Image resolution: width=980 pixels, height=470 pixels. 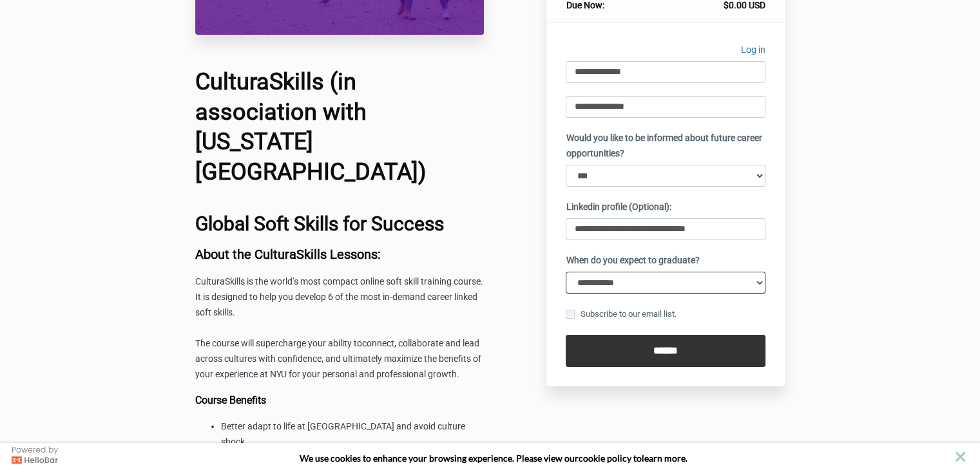 I want to click on strong: to, so click(x=637, y=458).